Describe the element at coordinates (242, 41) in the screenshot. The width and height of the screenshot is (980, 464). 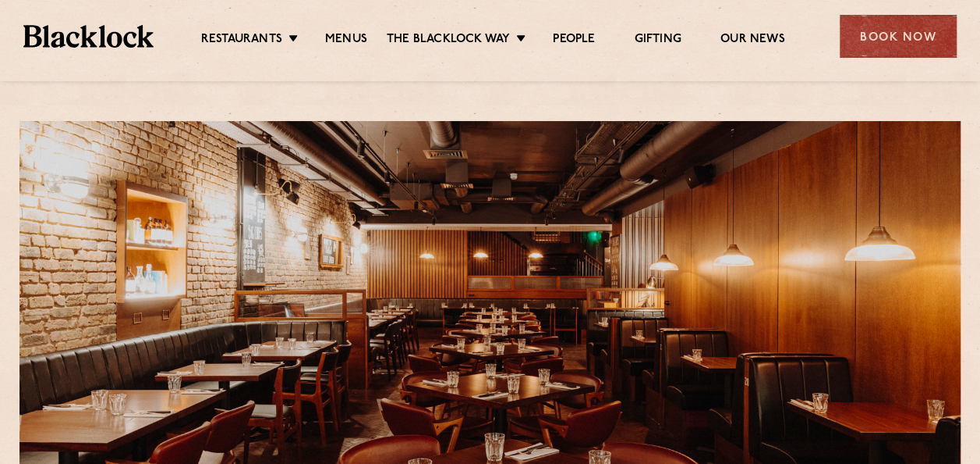
I see `a: Restaurants` at that location.